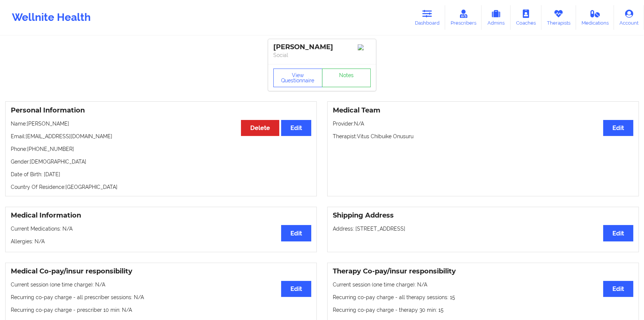  Describe the element at coordinates (526, 18) in the screenshot. I see `a: Coaches` at that location.